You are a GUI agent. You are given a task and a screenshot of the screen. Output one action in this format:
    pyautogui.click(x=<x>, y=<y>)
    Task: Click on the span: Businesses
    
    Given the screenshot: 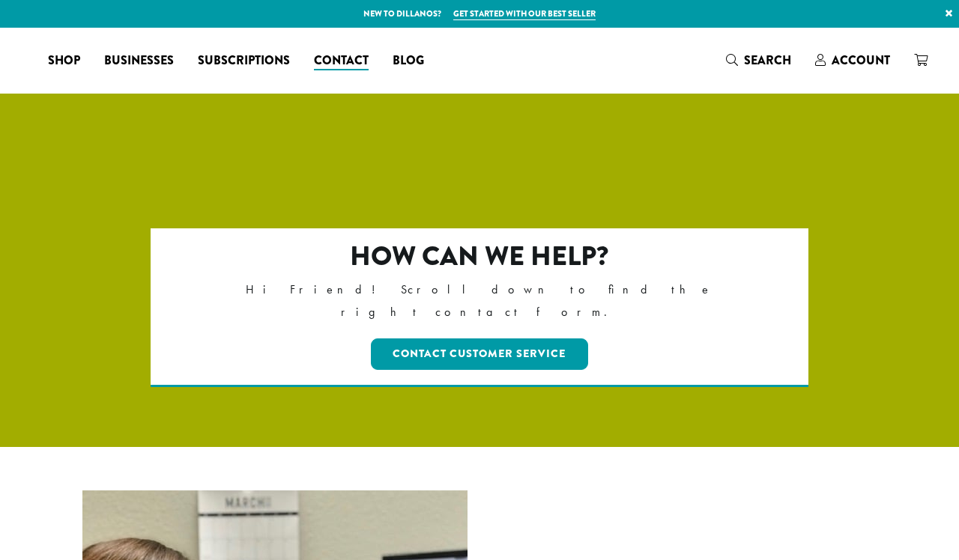 What is the action you would take?
    pyautogui.click(x=139, y=61)
    